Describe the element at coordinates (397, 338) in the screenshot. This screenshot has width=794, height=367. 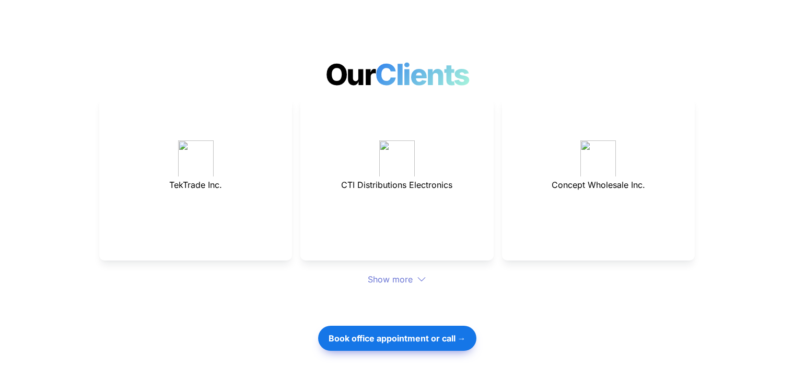
I see `a: Book office appointment or call →` at that location.